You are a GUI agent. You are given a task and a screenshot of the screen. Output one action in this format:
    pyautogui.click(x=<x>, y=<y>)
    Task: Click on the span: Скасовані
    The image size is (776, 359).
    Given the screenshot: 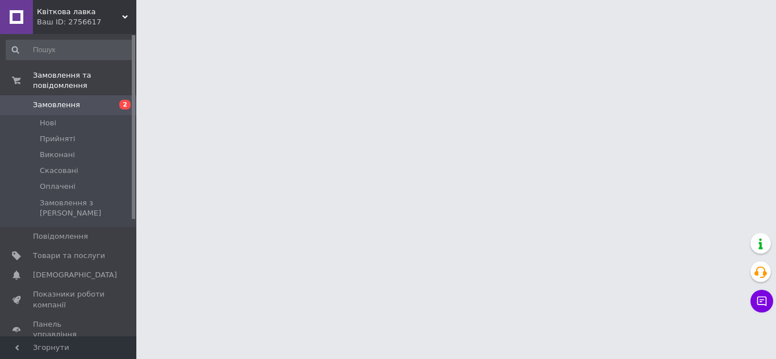 What is the action you would take?
    pyautogui.click(x=59, y=171)
    